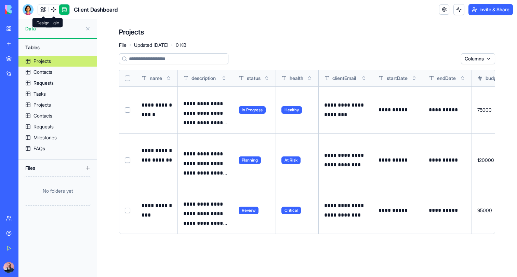 The width and height of the screenshot is (517, 277). What do you see at coordinates (128, 78) in the screenshot?
I see `button: Select all` at bounding box center [128, 78].